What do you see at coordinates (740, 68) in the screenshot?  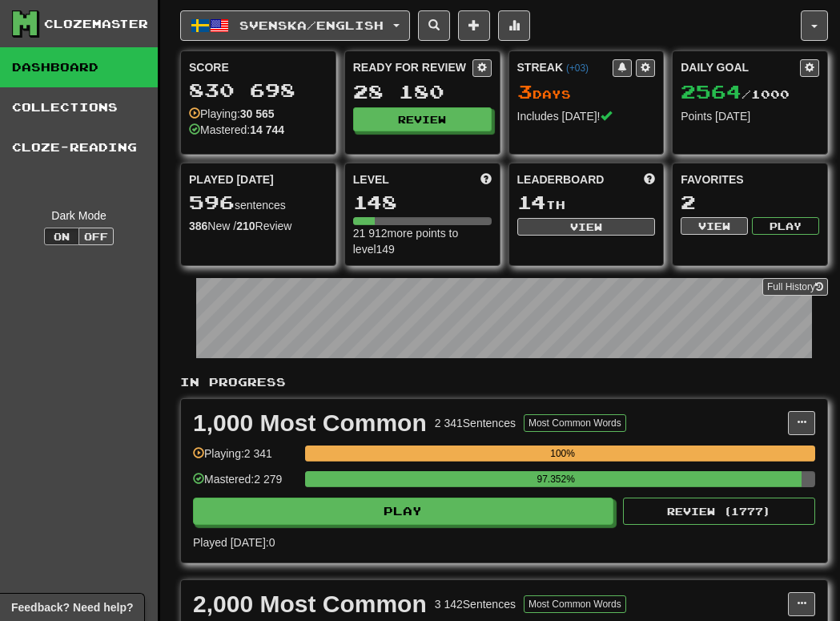 I see `div: Daily Goal` at bounding box center [740, 68].